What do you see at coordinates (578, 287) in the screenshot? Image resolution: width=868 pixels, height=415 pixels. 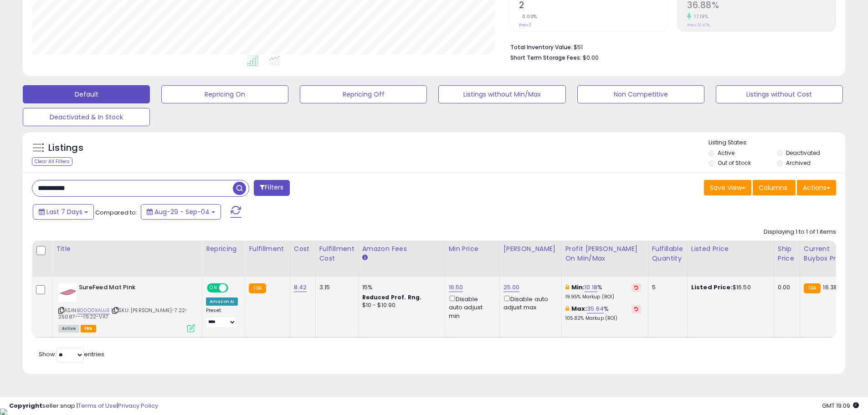 I see `b: Min:` at bounding box center [578, 287].